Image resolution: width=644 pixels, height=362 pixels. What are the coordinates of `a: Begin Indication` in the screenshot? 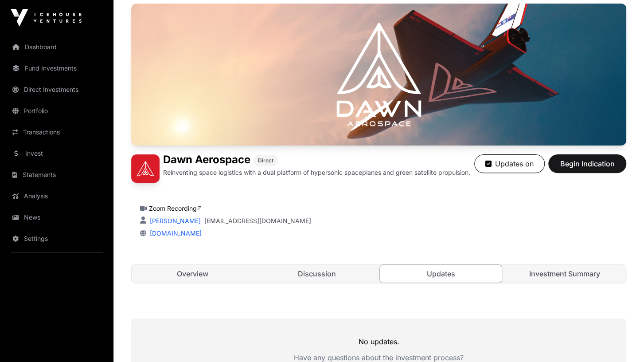 It's located at (587, 167).